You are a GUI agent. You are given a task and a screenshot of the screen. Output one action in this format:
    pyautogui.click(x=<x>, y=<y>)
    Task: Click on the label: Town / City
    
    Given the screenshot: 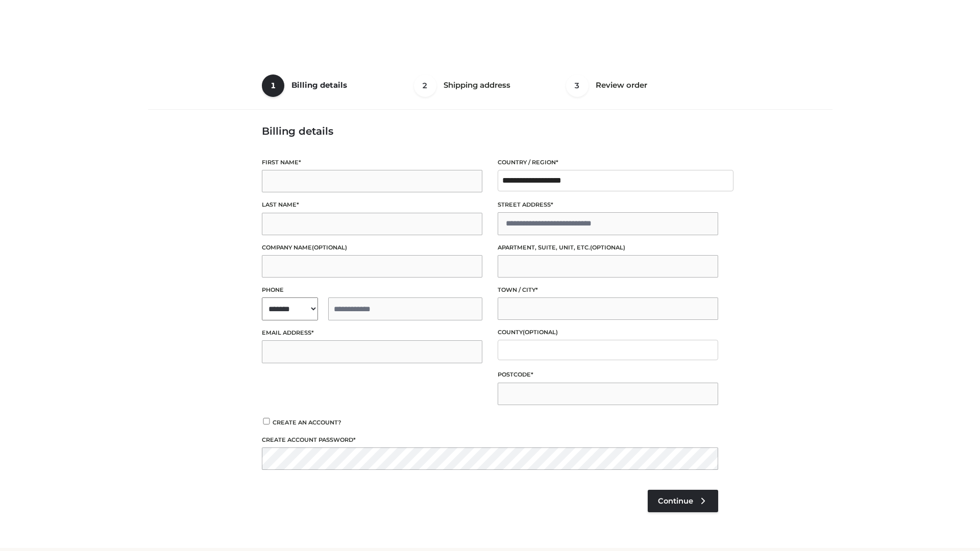 What is the action you would take?
    pyautogui.click(x=608, y=290)
    